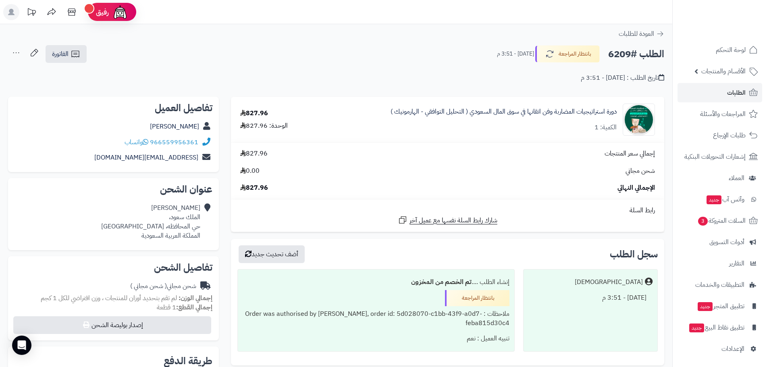 The height and width of the screenshot is (367, 767). What do you see at coordinates (727, 242) in the screenshot?
I see `span: أدوات التسويق` at bounding box center [727, 242].